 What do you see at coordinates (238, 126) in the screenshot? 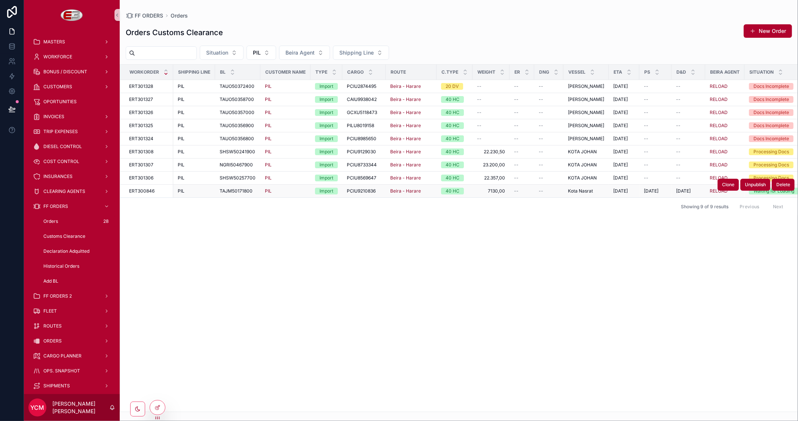
I see `a: TAUO50356900` at bounding box center [238, 126].